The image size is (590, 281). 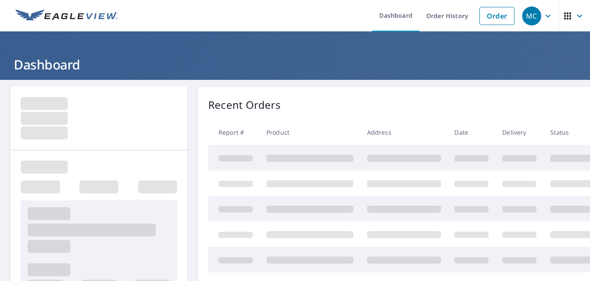 What do you see at coordinates (497, 16) in the screenshot?
I see `a: Order` at bounding box center [497, 16].